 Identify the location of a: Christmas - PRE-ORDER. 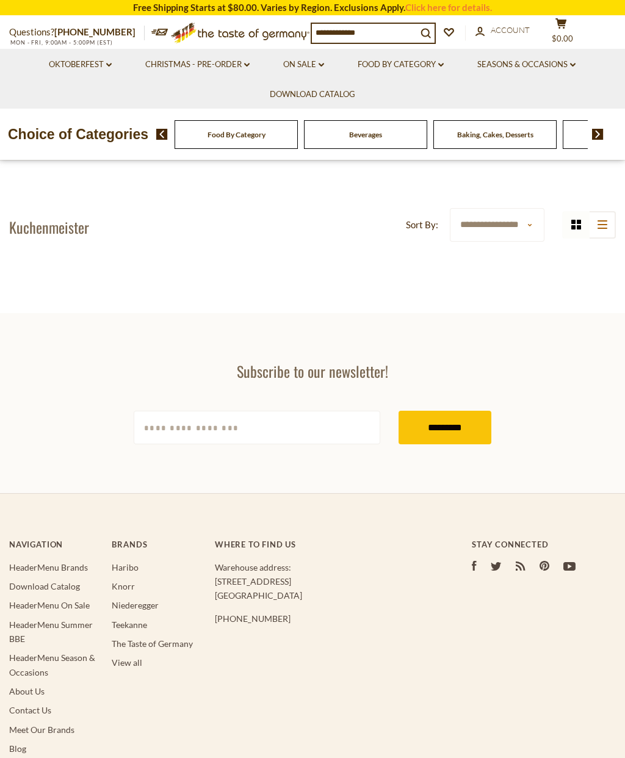
(197, 65).